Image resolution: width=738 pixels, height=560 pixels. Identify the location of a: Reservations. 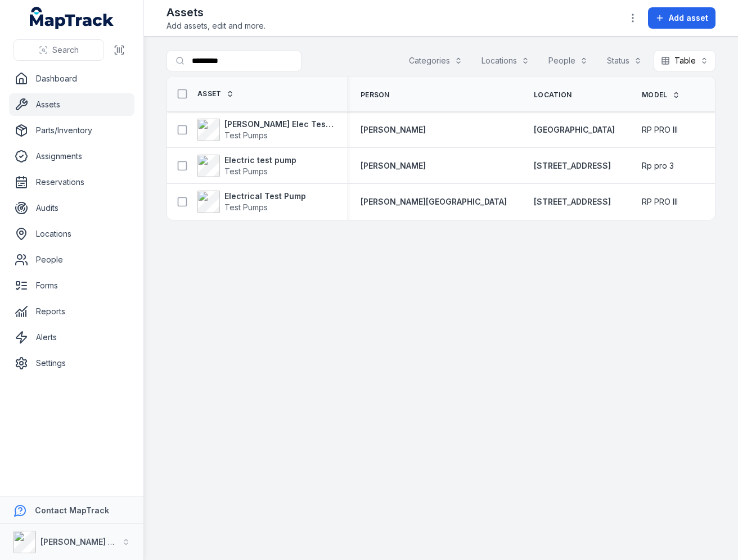
(72, 182).